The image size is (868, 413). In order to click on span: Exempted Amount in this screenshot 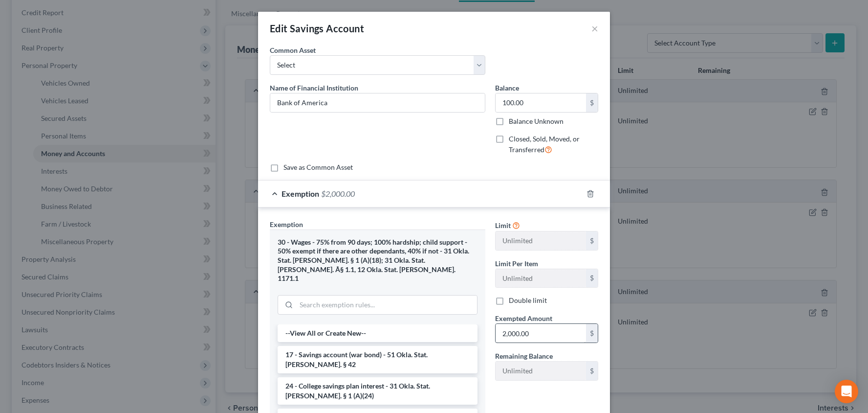, I will do `click(523, 318)`.